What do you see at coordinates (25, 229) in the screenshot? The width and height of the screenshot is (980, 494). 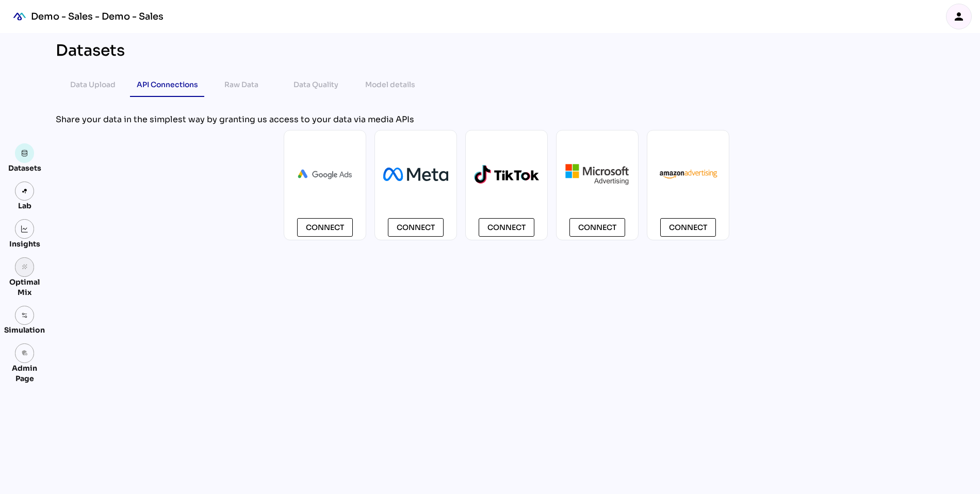 I see `img: graph.svg` at bounding box center [25, 229].